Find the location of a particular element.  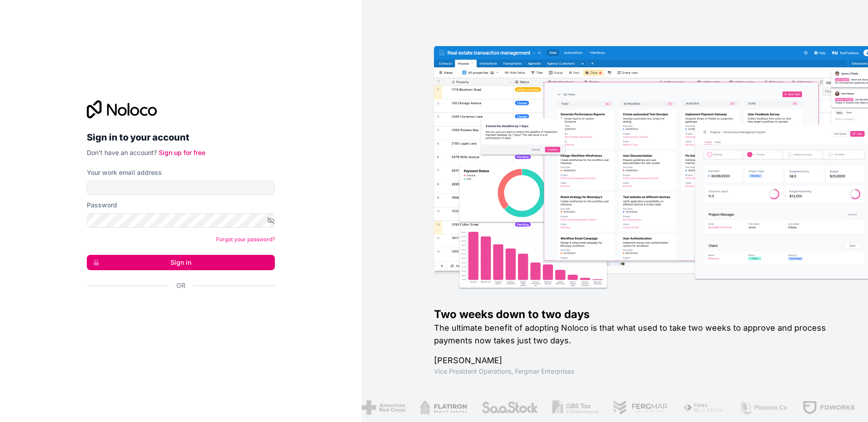

img: /assets/fiera-fwj2N5v4.png is located at coordinates (696, 408).